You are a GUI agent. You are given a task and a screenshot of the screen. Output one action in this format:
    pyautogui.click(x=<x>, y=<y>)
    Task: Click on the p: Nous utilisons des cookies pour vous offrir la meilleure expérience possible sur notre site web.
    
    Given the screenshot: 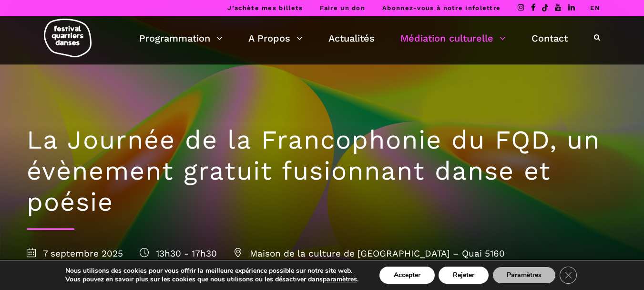 What is the action you would take?
    pyautogui.click(x=212, y=270)
    